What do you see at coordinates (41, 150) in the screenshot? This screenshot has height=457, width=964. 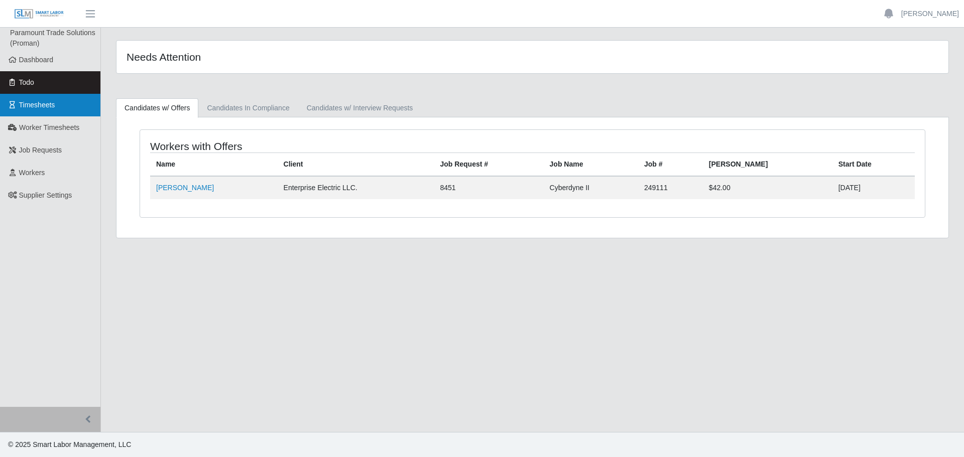 I see `span: Job Requests` at bounding box center [41, 150].